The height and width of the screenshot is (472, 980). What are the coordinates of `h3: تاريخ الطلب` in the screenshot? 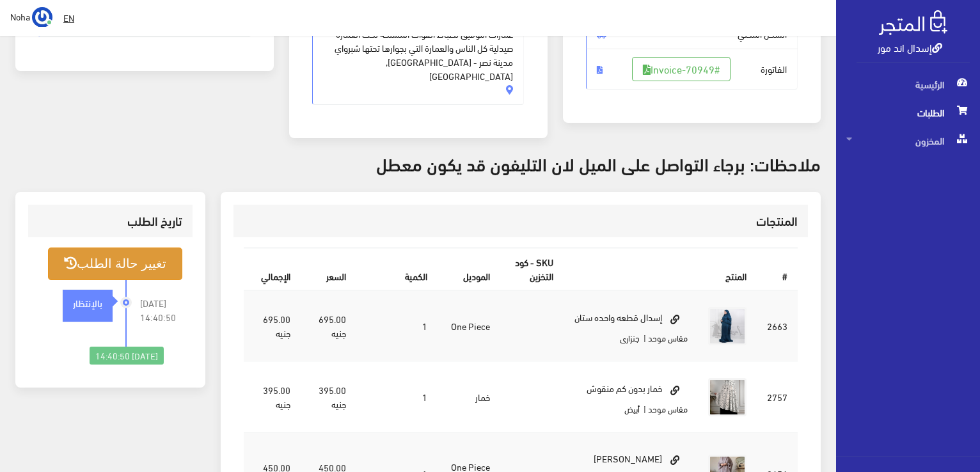 It's located at (110, 221).